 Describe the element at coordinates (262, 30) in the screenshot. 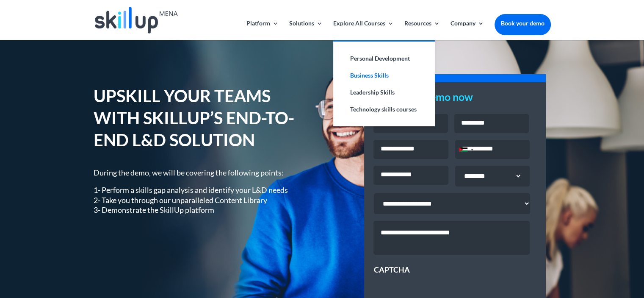

I see `a: Platform` at that location.